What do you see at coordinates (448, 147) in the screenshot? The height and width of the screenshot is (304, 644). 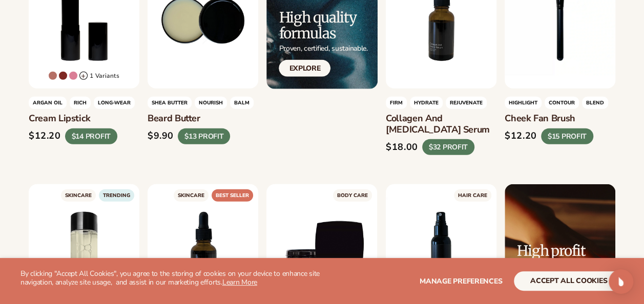 I see `div: $32 PROFIT` at bounding box center [448, 147].